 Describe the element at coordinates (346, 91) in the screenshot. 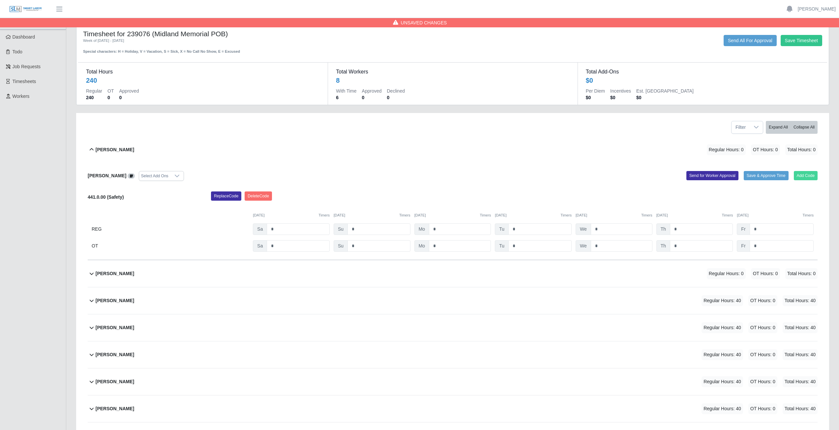

I see `dt: With Time` at that location.